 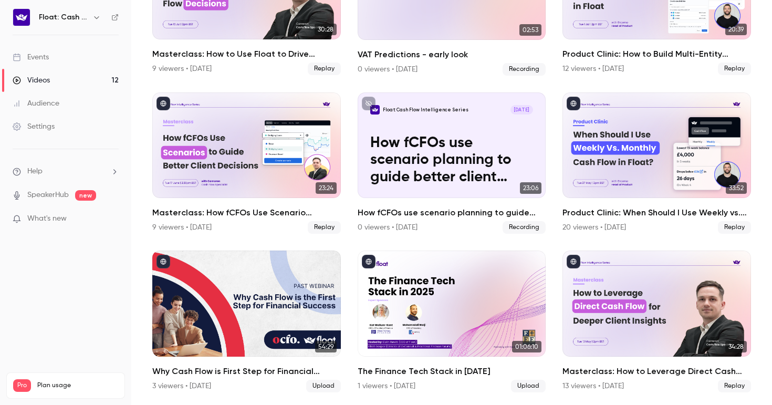 I want to click on div: Videos, so click(x=31, y=80).